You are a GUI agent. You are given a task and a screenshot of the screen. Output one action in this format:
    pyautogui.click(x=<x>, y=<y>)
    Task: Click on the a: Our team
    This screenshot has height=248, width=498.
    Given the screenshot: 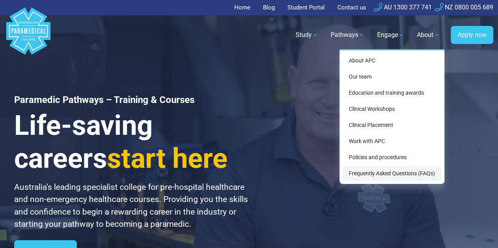 What is the action you would take?
    pyautogui.click(x=392, y=77)
    